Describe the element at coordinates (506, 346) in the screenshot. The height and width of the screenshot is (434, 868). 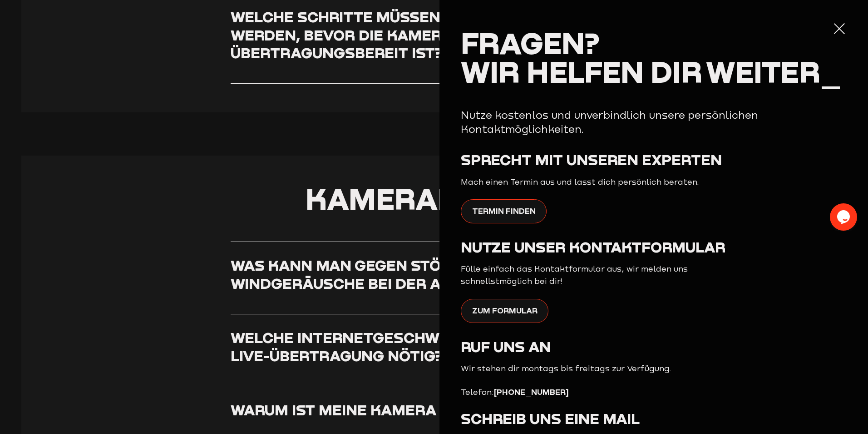
I see `span: Ruf uns an` at that location.